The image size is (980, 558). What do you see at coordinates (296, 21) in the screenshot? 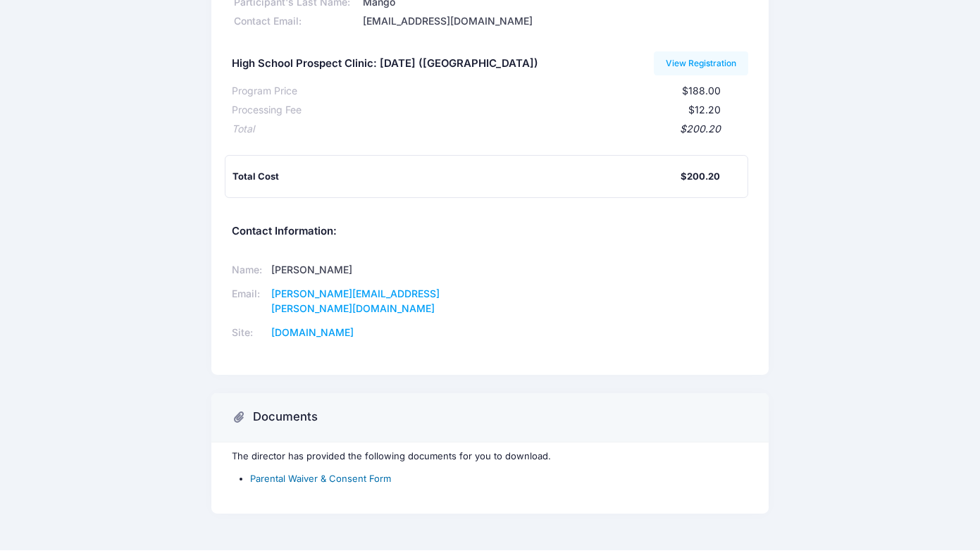
I see `div: Contact Email:` at bounding box center [296, 21].